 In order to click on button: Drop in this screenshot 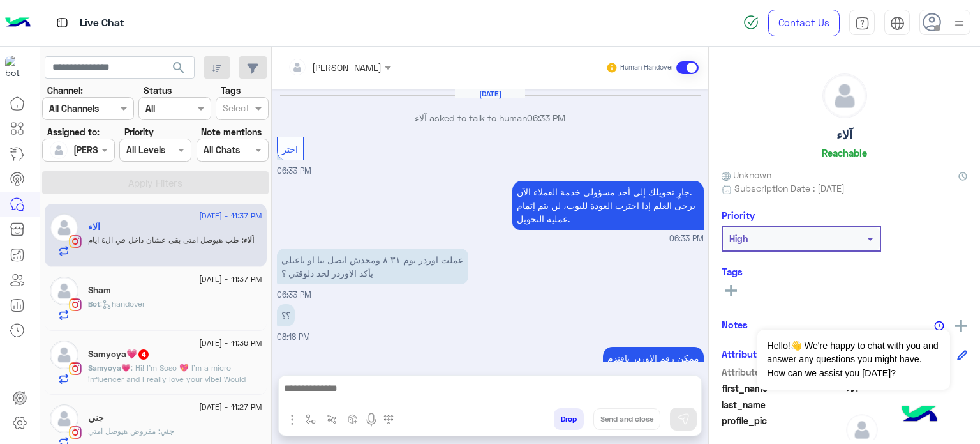, I will do `click(568, 419)`.